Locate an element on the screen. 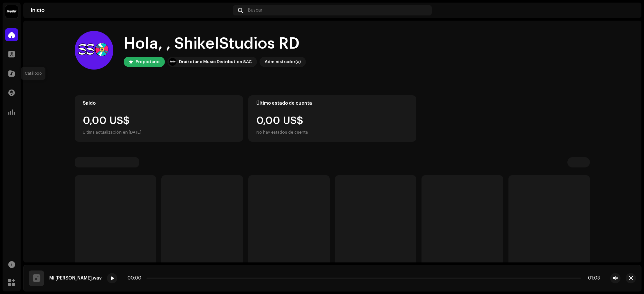  div: Propietario is located at coordinates (148, 62).